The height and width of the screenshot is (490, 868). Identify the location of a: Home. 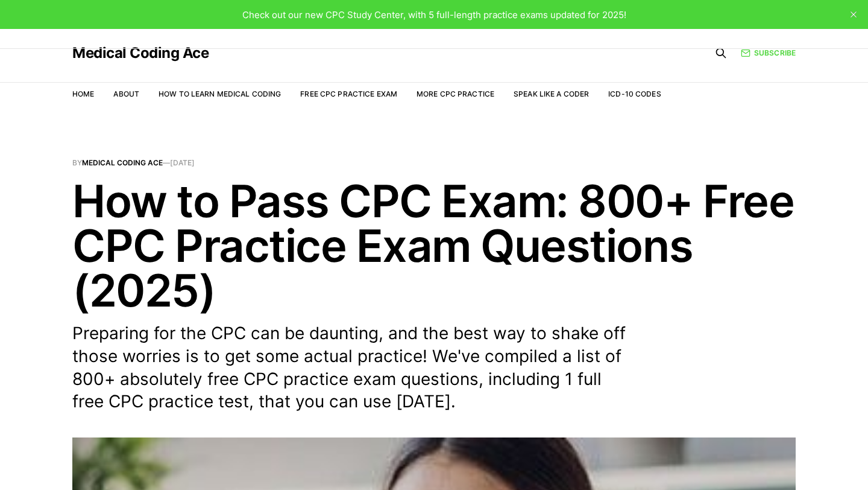
(83, 94).